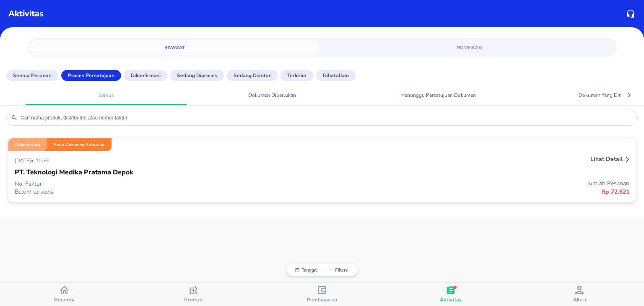 The image size is (644, 306). What do you see at coordinates (32, 76) in the screenshot?
I see `button: Semua Pesanan` at bounding box center [32, 76].